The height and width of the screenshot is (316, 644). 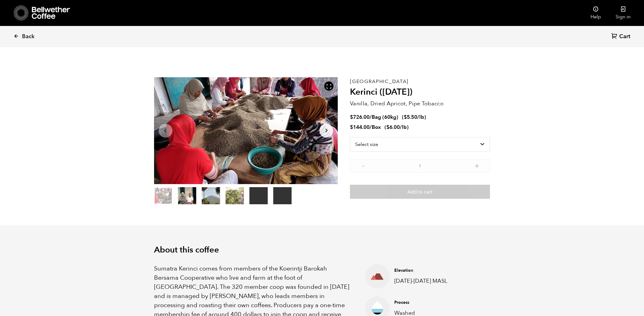 I want to click on h2: About this coffee, so click(x=322, y=251).